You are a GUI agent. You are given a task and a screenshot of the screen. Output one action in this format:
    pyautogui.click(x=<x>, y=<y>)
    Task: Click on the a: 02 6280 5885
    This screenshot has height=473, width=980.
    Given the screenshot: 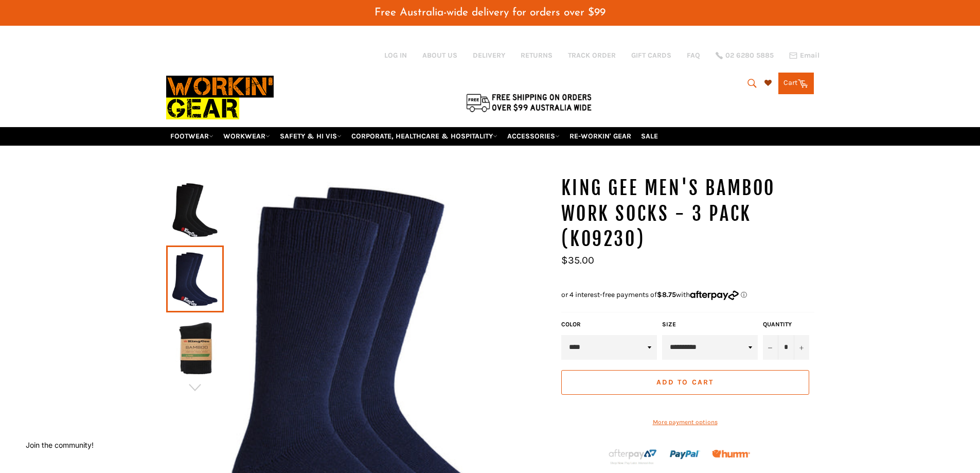 What is the action you would take?
    pyautogui.click(x=744, y=56)
    